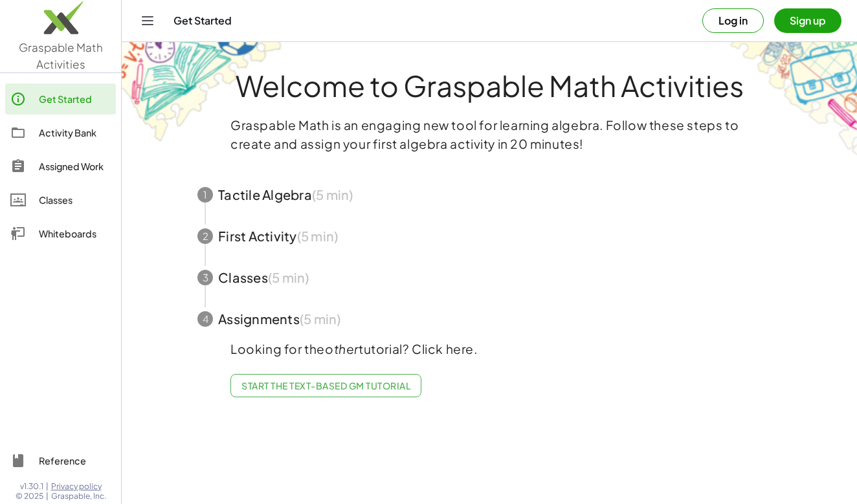  Describe the element at coordinates (732, 21) in the screenshot. I see `button: Log in` at that location.